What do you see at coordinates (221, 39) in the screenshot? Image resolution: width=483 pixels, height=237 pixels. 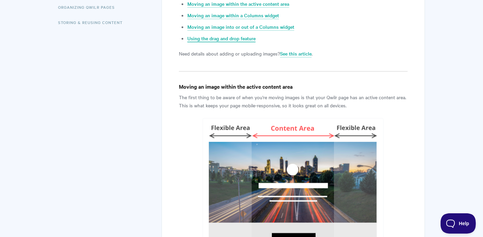 I see `a: Using the drag and drop feature` at bounding box center [221, 39].